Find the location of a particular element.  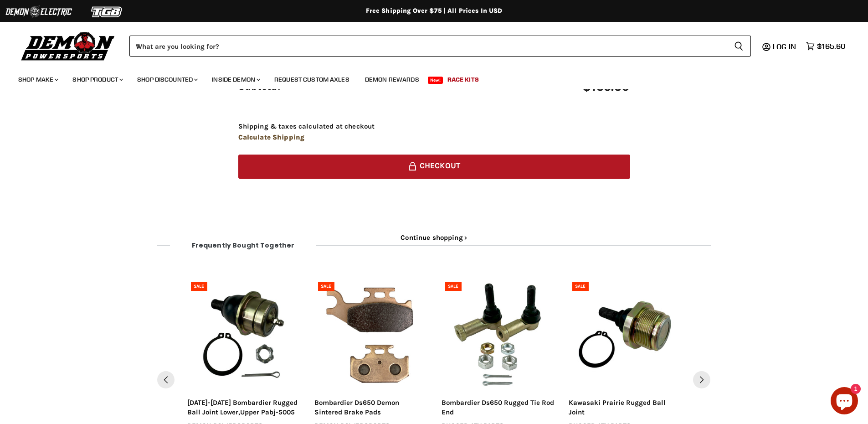

img: Bombardier DS650 Rugged Tie Rod End is located at coordinates (498, 334).